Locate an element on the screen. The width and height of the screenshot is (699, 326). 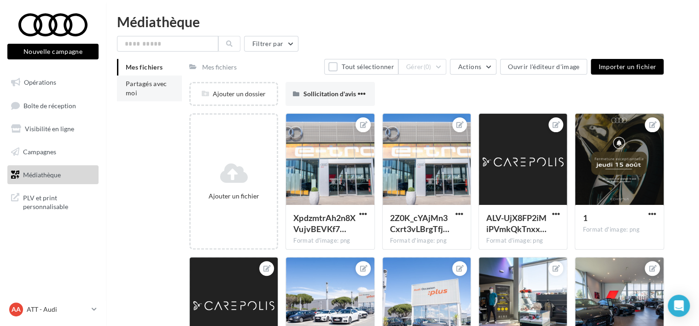
span: Mes fichiers is located at coordinates (144, 67).